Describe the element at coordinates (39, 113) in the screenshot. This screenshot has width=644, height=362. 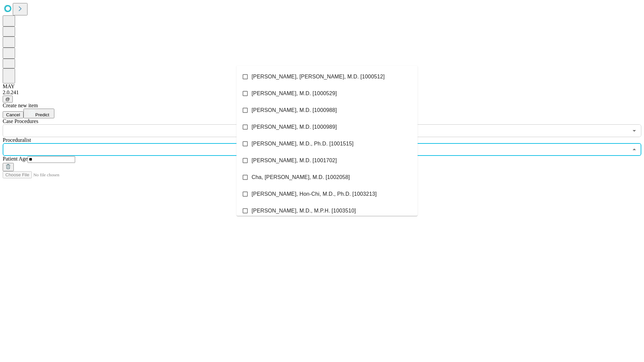
I see `button: Predict` at that location.